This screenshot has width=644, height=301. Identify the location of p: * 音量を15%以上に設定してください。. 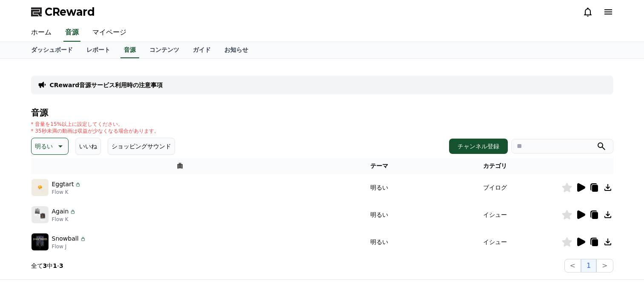
(95, 124).